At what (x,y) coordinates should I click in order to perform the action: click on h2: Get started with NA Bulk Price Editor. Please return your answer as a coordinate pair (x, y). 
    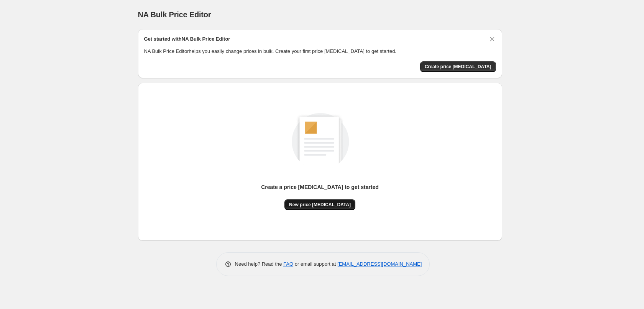
    Looking at the image, I should click on (187, 39).